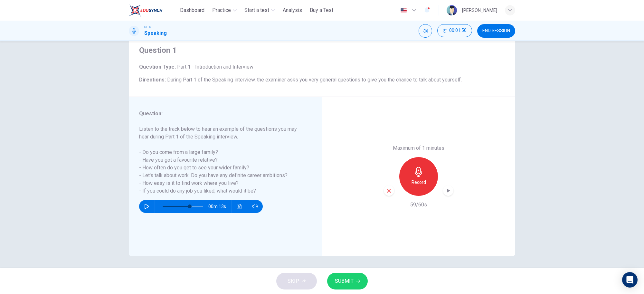 The image size is (644, 294). Describe the element at coordinates (193, 10) in the screenshot. I see `button: Dashboard` at that location.